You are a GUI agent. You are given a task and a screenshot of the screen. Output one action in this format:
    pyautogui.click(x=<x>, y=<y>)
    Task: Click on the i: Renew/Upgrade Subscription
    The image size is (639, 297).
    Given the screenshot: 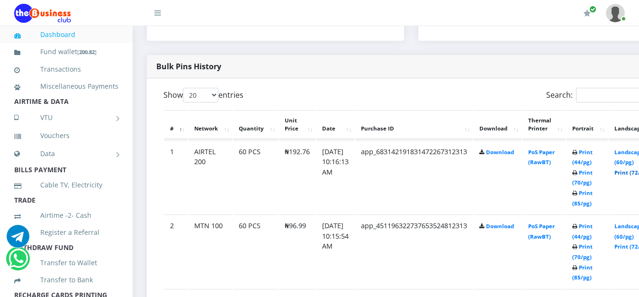 What is the action you would take?
    pyautogui.click(x=587, y=13)
    